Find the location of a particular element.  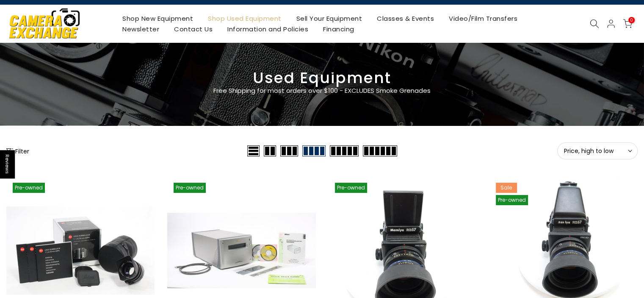

span: Price, high to low is located at coordinates (598, 151).